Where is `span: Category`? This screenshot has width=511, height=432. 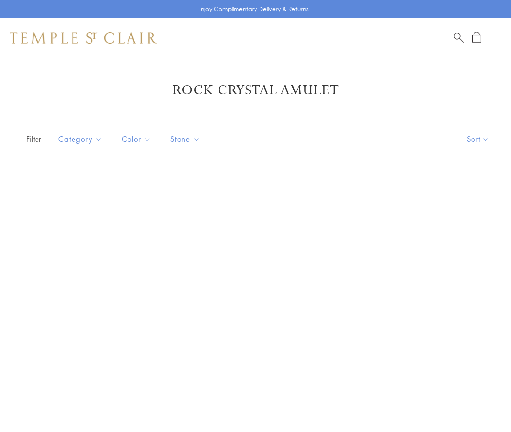 span: Category is located at coordinates (81, 139).